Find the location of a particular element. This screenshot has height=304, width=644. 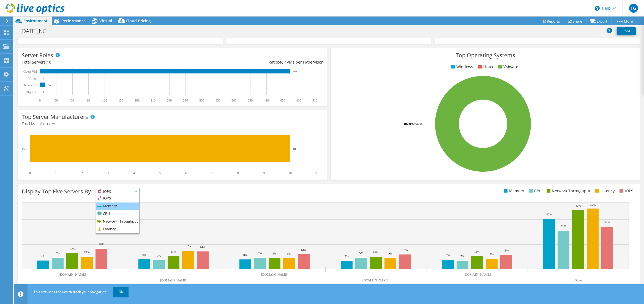

span: 1 is located at coordinates (58, 124).